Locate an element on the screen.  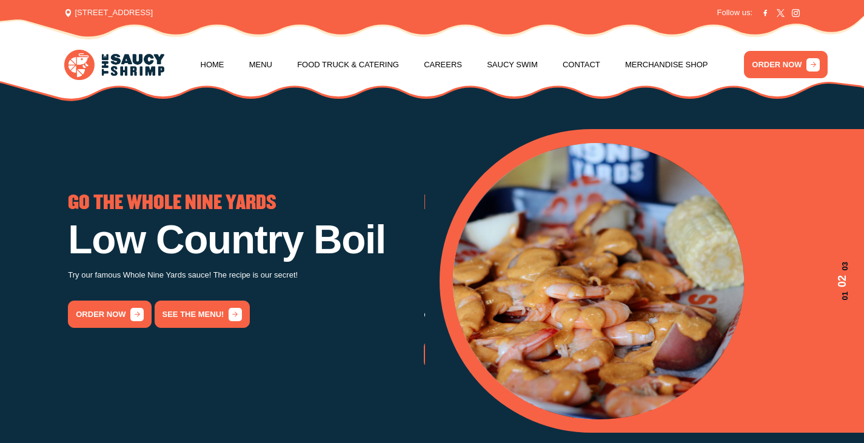
div: 3 / 3 is located at coordinates (602, 281).